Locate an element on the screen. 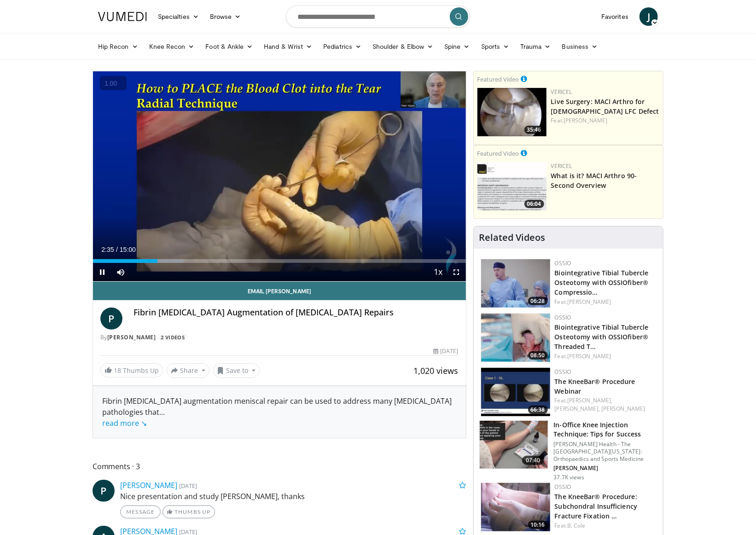  a: Spine is located at coordinates (457, 47).